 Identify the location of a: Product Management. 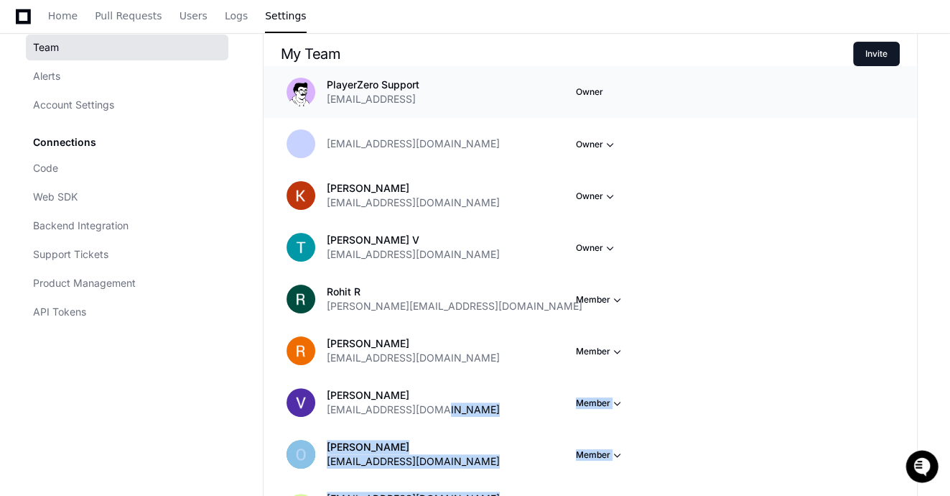
(127, 283).